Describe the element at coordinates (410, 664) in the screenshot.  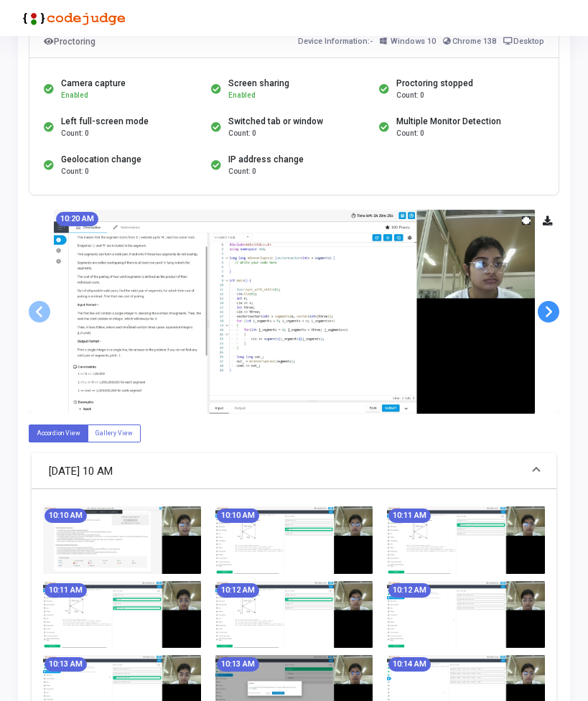
I see `mat-chip: 10:14 AM` at that location.